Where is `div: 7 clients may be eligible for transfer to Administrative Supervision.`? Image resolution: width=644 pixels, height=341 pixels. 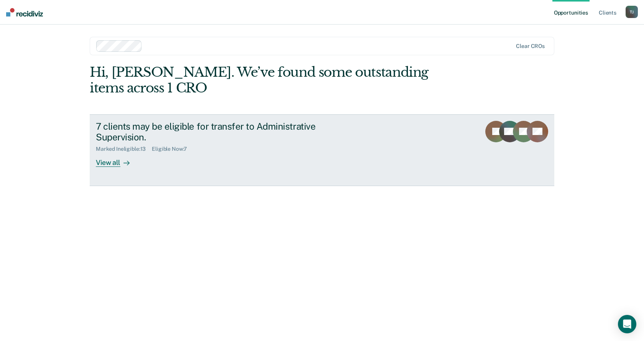 div: 7 clients may be eligible for transfer to Administrative Supervision. is located at coordinates (230, 132).